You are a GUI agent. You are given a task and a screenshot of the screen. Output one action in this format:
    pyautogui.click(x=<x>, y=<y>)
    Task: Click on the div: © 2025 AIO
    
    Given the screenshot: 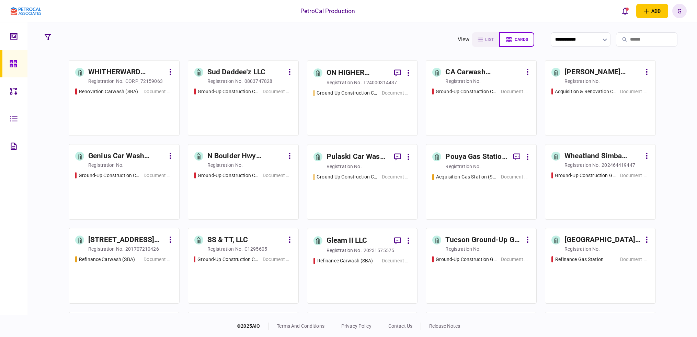 What is the action you would take?
    pyautogui.click(x=253, y=326)
    